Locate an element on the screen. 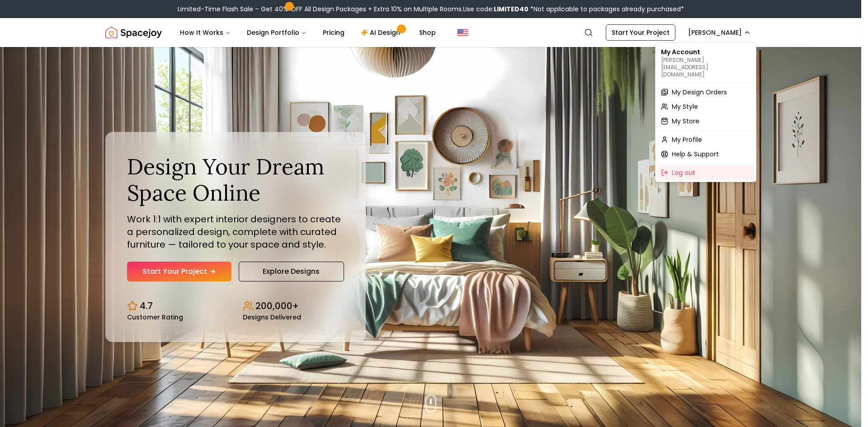 The height and width of the screenshot is (427, 868). a: My Profile is located at coordinates (706, 140).